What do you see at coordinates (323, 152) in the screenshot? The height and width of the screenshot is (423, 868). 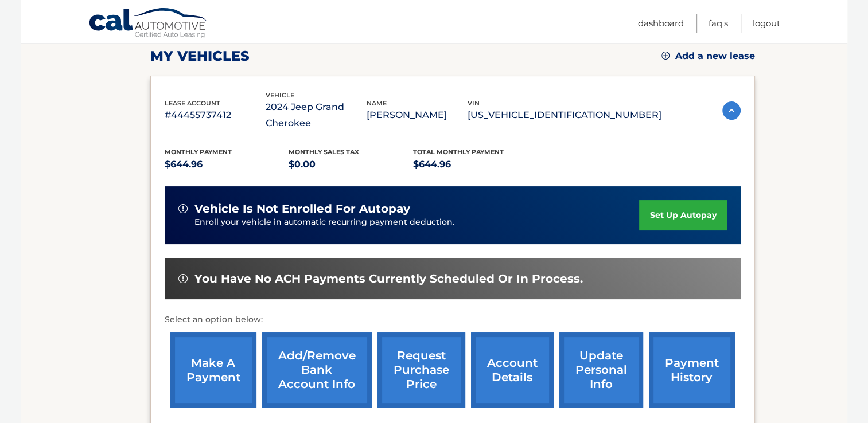 I see `span: Monthly sales Tax` at bounding box center [323, 152].